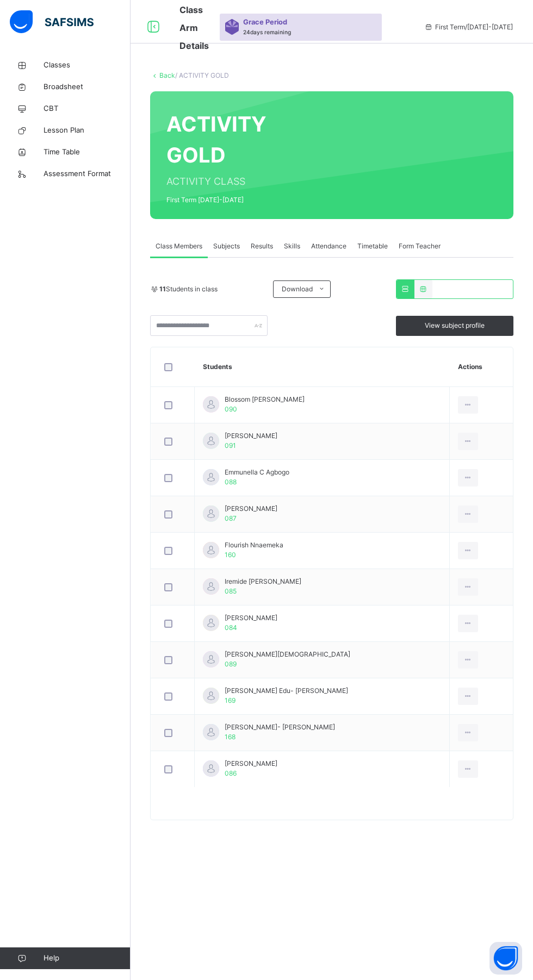  I want to click on span: 169, so click(230, 700).